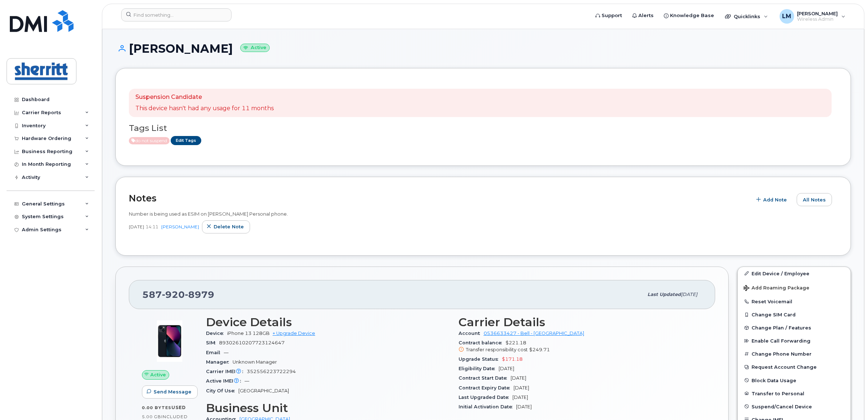 This screenshot has height=420, width=868. Describe the element at coordinates (483, 128) in the screenshot. I see `h3: Tags List` at that location.